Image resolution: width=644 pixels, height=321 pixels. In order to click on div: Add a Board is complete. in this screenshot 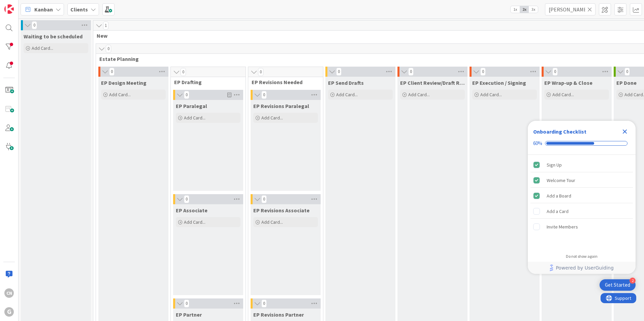, I will do `click(582, 196)`.